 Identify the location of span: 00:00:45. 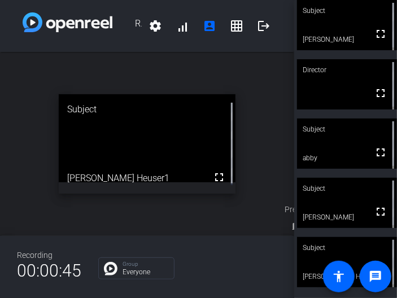
(49, 271).